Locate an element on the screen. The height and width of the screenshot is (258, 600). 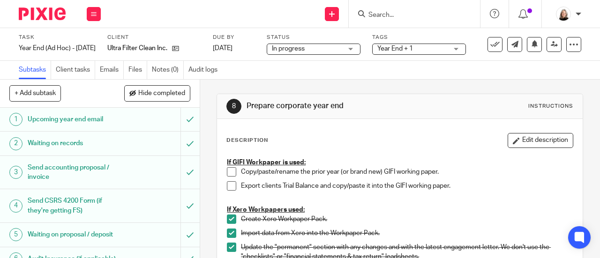
p: Ultra Filter Clean Inc. is located at coordinates (137, 48).